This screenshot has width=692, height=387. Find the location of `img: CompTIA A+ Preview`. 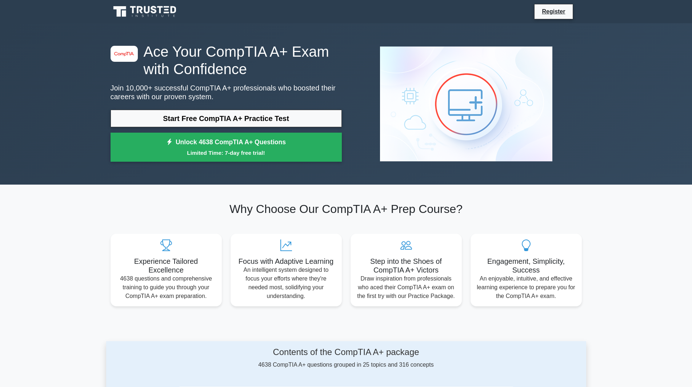

img: CompTIA A+ Preview is located at coordinates (466, 104).